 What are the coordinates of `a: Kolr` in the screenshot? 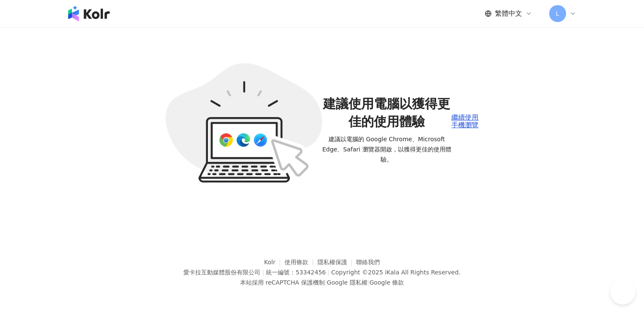 It's located at (275, 262).